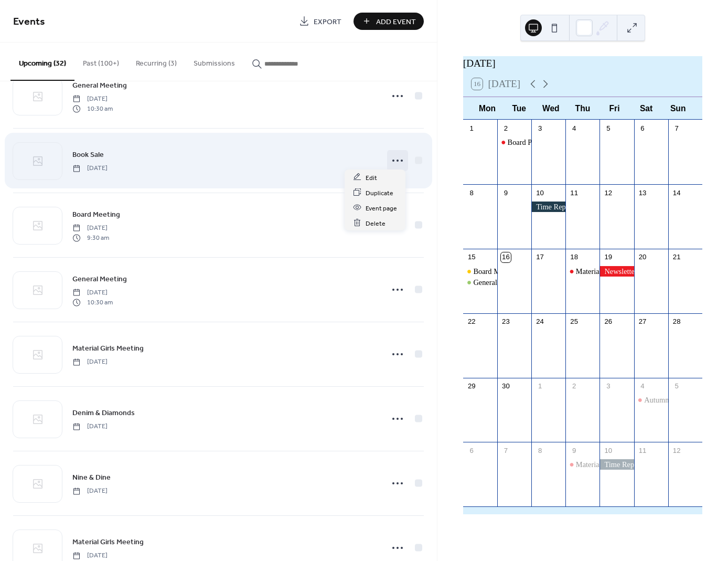  I want to click on div: Newsletter for September, so click(617, 271).